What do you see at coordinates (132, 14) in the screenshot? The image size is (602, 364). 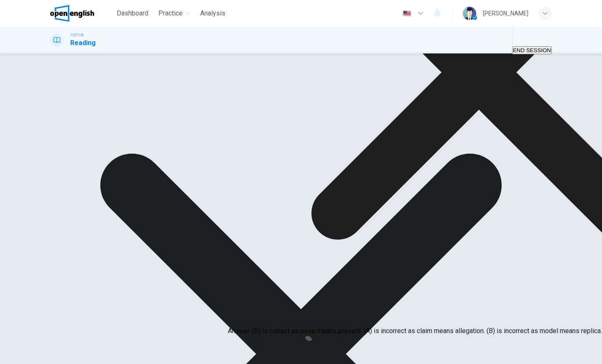 I see `span: Dashboard` at bounding box center [132, 14].